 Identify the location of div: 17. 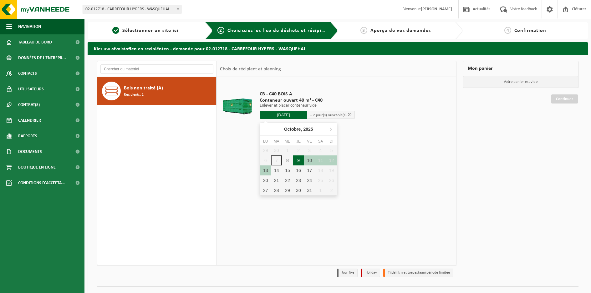
(309, 170).